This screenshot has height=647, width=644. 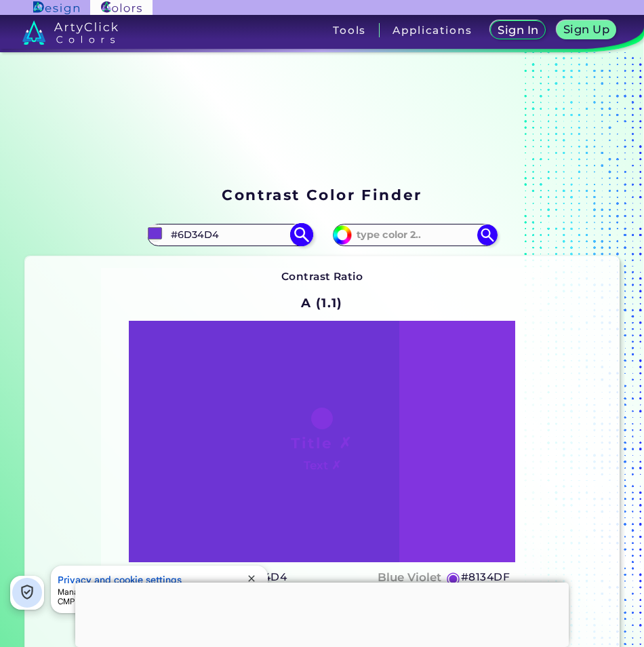 I want to click on input: type color 1.., so click(x=229, y=234).